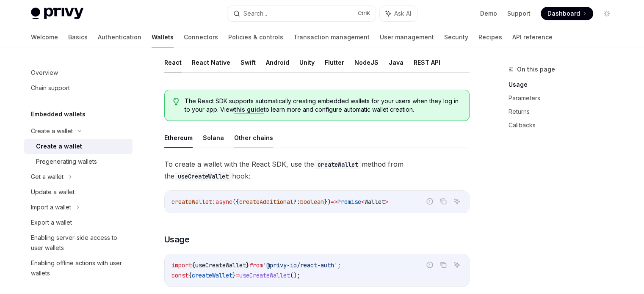 This screenshot has height=294, width=644. What do you see at coordinates (78, 161) in the screenshot?
I see `a: Pregenerating wallets` at bounding box center [78, 161].